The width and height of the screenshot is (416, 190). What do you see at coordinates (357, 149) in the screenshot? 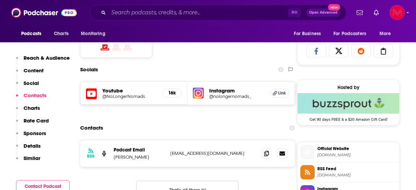
I see `span: Official Website` at bounding box center [357, 149].